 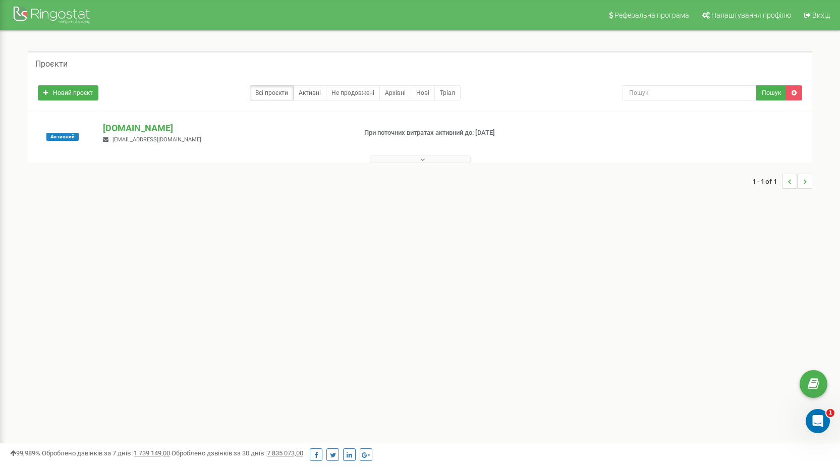 I want to click on a: Нові, so click(x=423, y=93).